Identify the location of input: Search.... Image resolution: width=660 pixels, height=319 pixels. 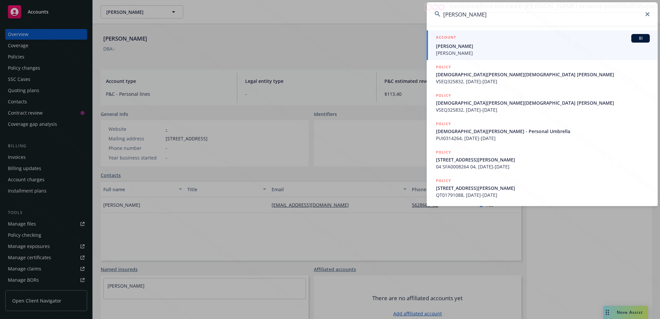
(543, 14).